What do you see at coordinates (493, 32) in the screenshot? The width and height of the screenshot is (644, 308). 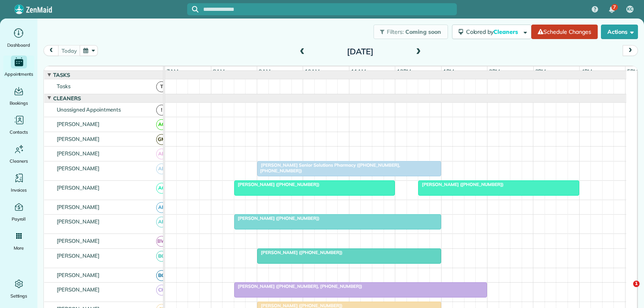 I see `span: Colored by` at bounding box center [493, 32].